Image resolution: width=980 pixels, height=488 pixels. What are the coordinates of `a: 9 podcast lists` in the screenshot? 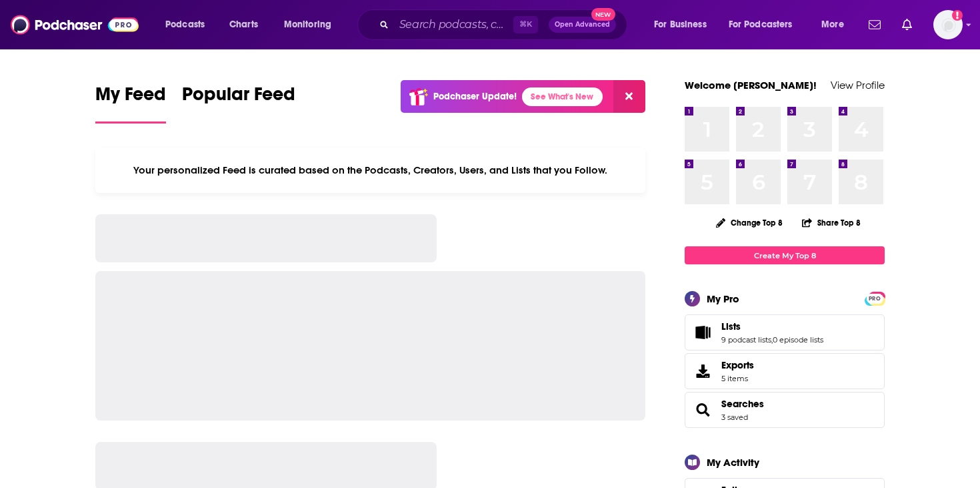 It's located at (746, 339).